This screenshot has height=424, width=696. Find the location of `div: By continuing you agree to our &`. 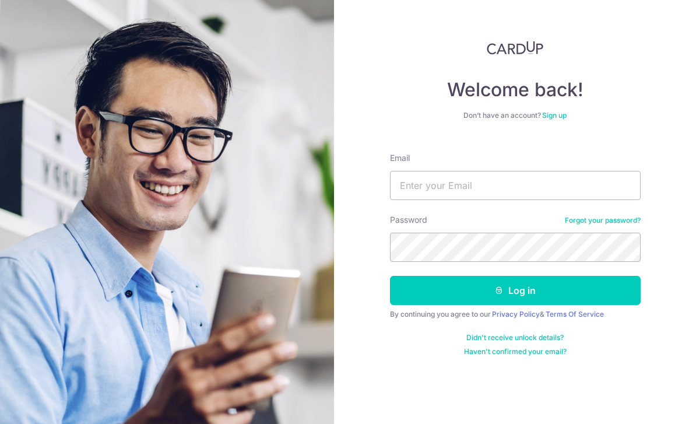

div: By continuing you agree to our & is located at coordinates (515, 314).